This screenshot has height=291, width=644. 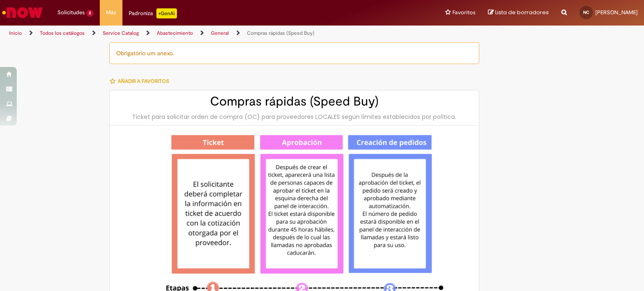 I want to click on div: Obrigatório um anexo., so click(x=294, y=53).